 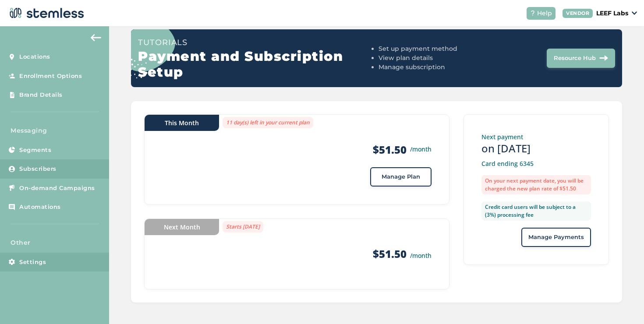 What do you see at coordinates (32, 262) in the screenshot?
I see `span: Settings` at bounding box center [32, 262].